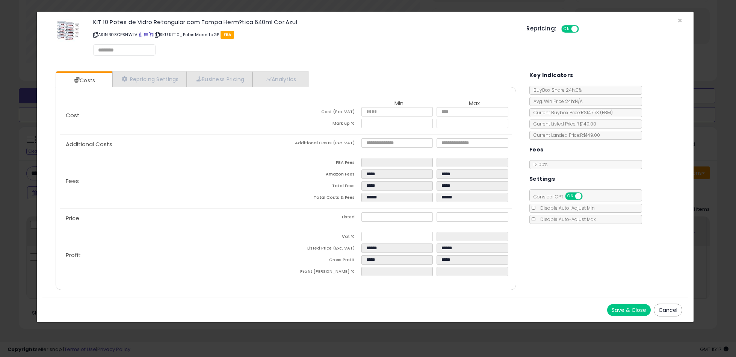 Image resolution: width=736 pixels, height=357 pixels. What do you see at coordinates (323, 249) in the screenshot?
I see `td: Listed Price (Exc. VAT)` at bounding box center [323, 249].